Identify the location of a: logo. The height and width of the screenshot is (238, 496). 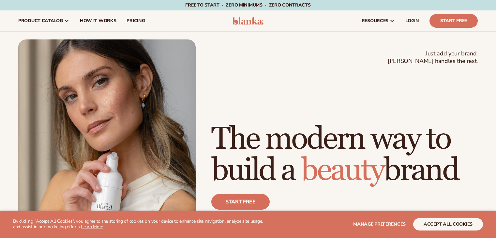
(248, 21).